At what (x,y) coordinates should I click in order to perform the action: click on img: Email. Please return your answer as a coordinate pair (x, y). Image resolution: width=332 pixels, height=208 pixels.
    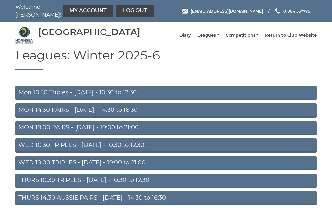
    Looking at the image, I should click on (185, 11).